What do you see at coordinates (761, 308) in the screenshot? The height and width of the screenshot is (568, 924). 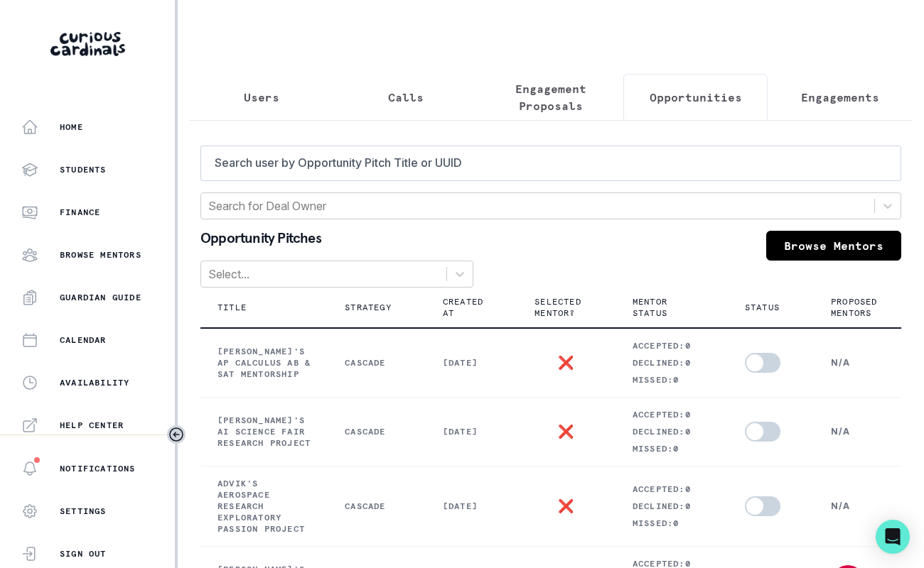 I see `p: Status` at bounding box center [761, 308].